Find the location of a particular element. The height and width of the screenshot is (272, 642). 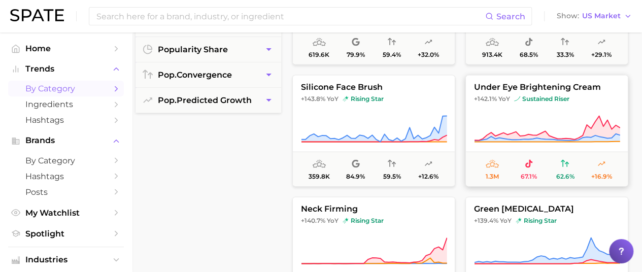

span: 33.3% is located at coordinates (565, 54).